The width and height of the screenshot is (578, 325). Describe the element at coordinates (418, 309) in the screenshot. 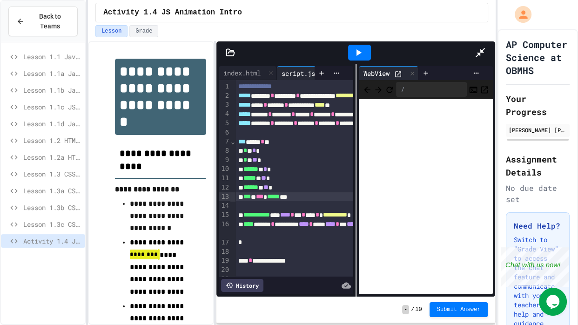

I see `span: 10` at that location.